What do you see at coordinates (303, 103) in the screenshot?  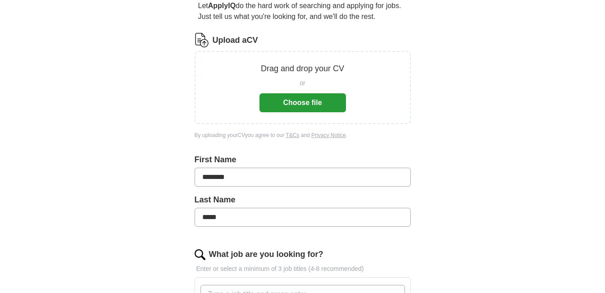 I see `button: Choose file` at bounding box center [303, 103].